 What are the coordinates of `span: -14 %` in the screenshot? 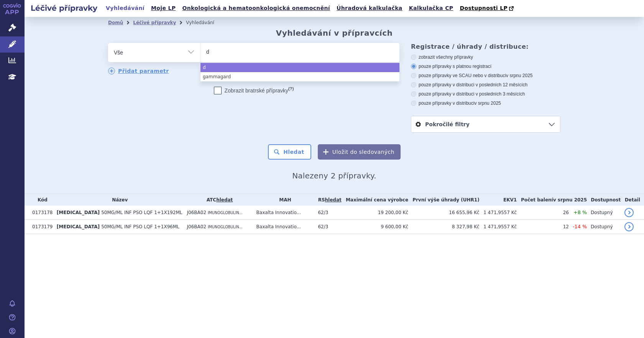 It's located at (580, 227).